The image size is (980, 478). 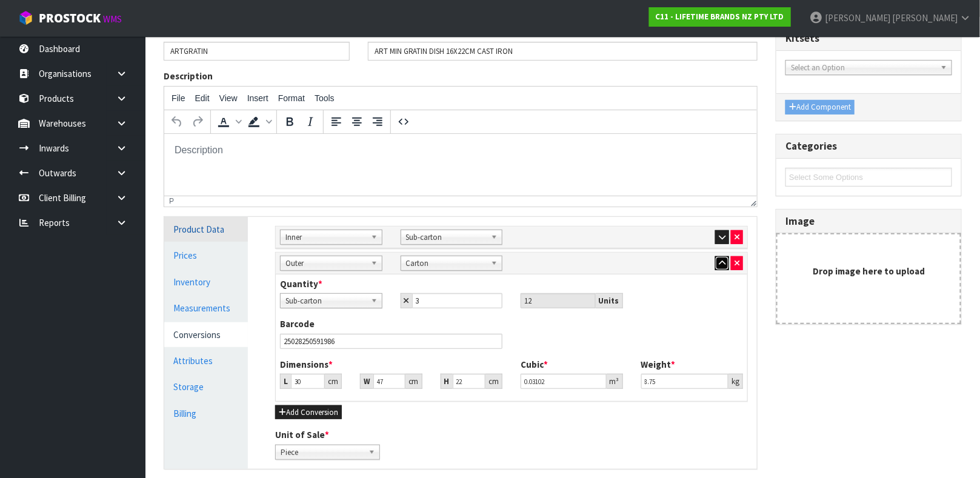 What do you see at coordinates (322, 453) in the screenshot?
I see `span: Piece` at bounding box center [322, 453].